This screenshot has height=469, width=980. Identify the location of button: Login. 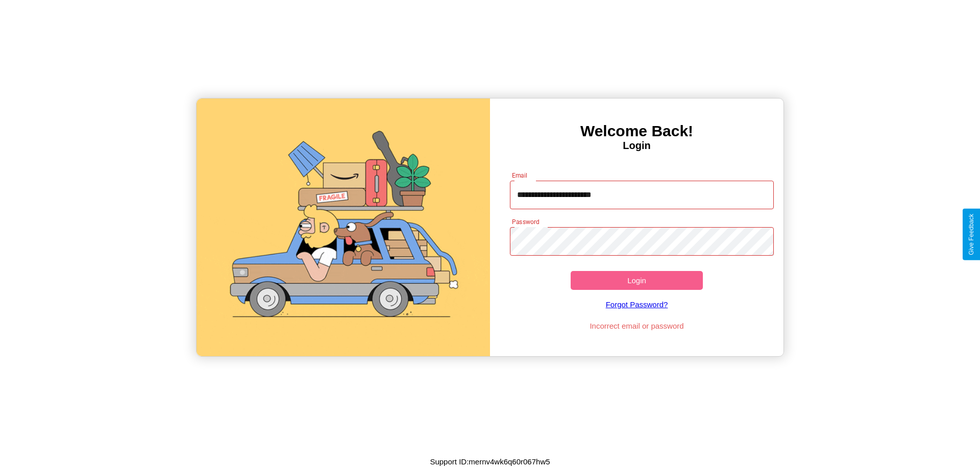
(637, 281).